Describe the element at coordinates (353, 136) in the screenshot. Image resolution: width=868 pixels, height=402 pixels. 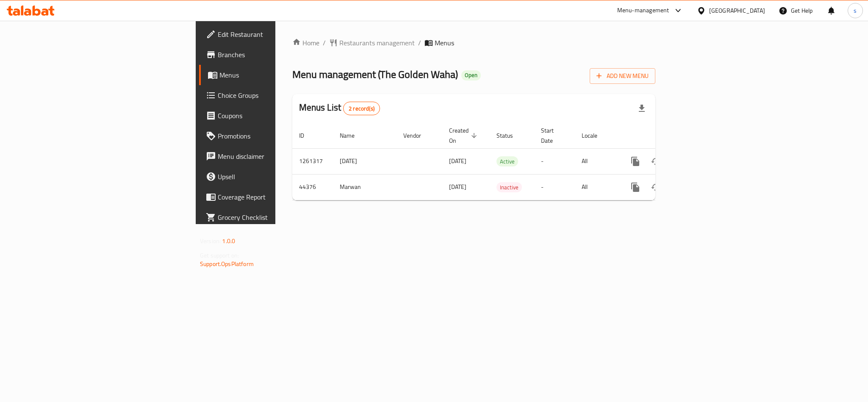
I see `span: Name` at that location.